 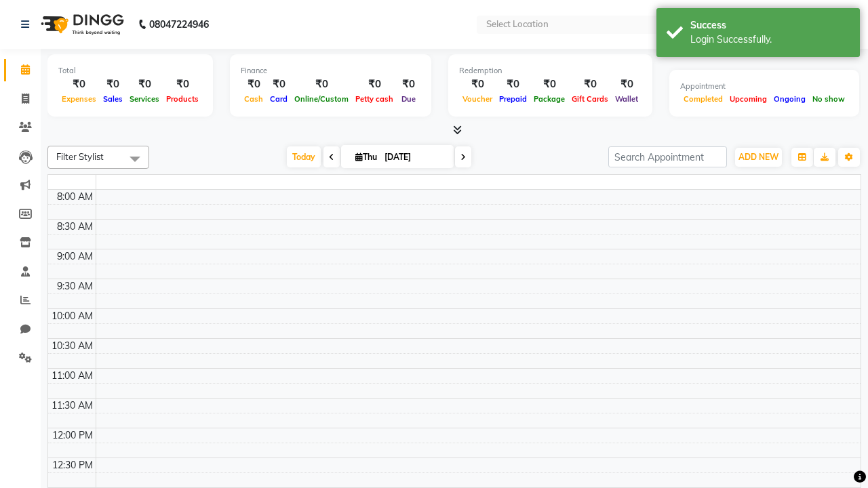 I want to click on div: 12:00 PM, so click(x=72, y=435).